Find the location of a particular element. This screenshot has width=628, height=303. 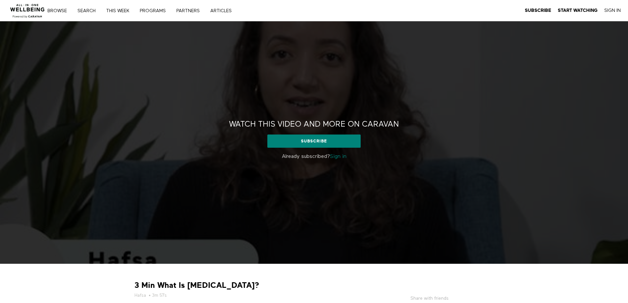

nav: Primary is located at coordinates (149, 11).